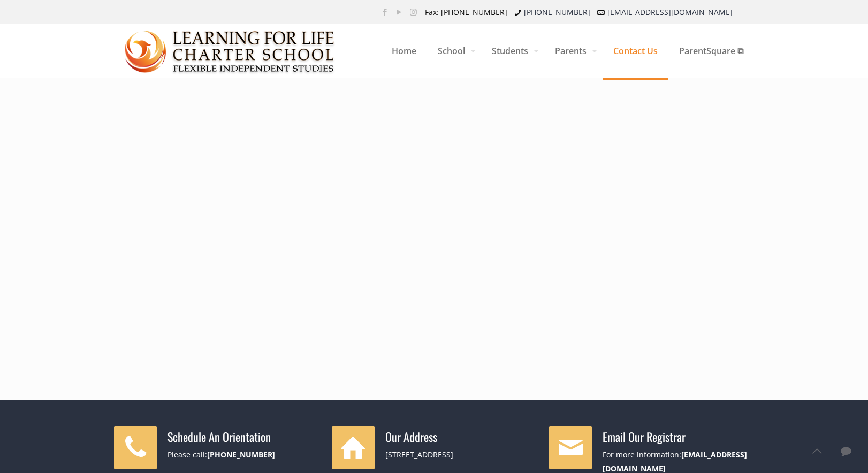 This screenshot has height=473, width=868. I want to click on a: Contact Us, so click(635, 51).